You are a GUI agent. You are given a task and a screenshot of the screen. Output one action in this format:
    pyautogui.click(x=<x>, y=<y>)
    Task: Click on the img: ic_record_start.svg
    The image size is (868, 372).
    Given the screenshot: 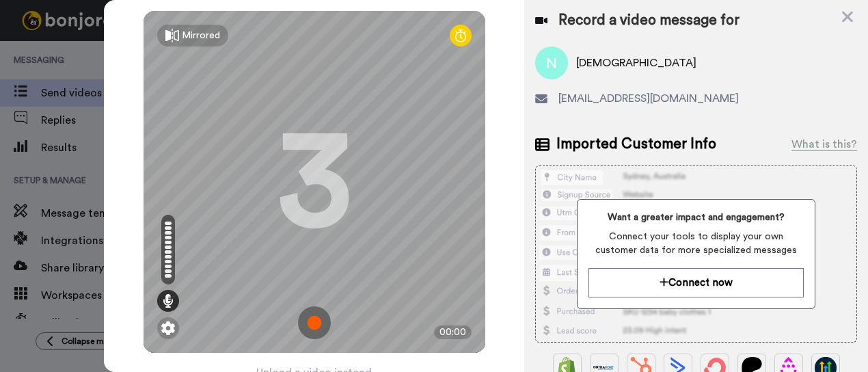 What is the action you would take?
    pyautogui.click(x=315, y=322)
    